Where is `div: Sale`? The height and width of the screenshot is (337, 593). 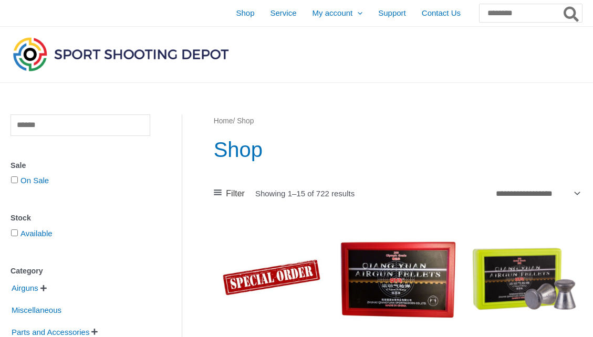
div: Sale is located at coordinates (80, 165).